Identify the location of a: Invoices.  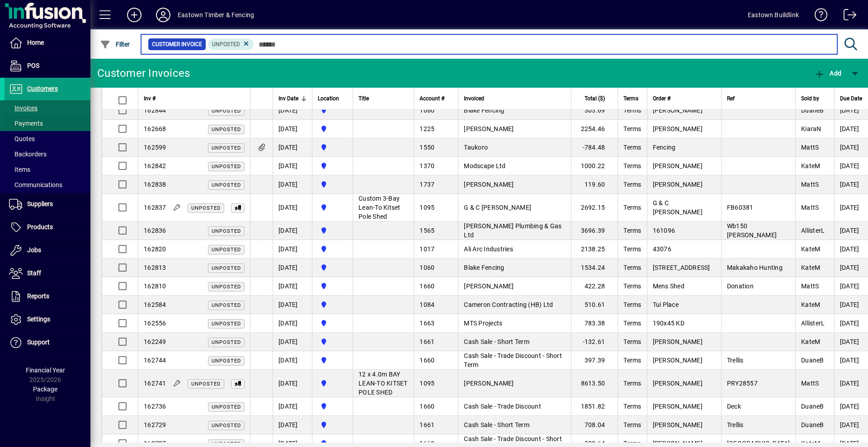
(47, 108).